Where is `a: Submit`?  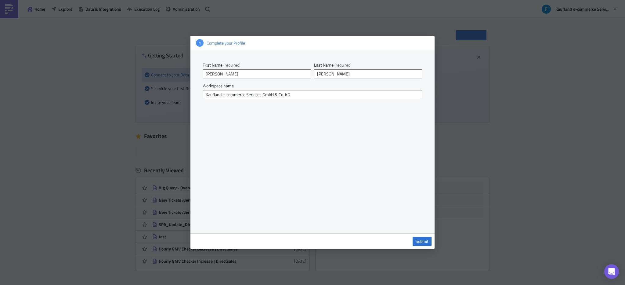
a: Submit is located at coordinates (422, 241).